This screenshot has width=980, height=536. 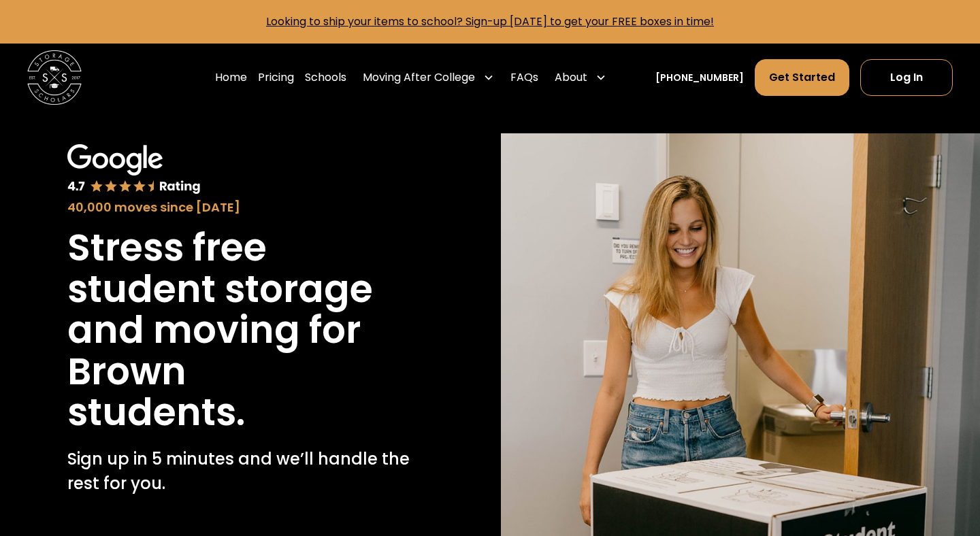 I want to click on div: Moving After College, so click(x=418, y=78).